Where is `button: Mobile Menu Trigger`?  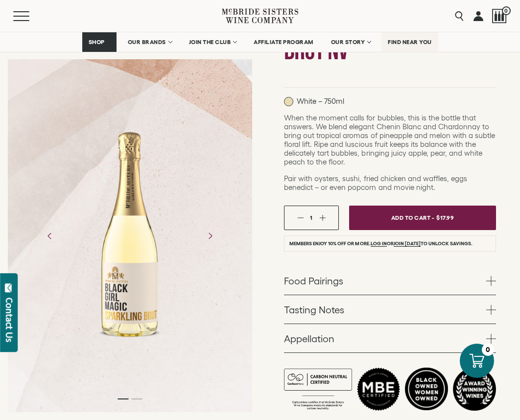
button: Mobile Menu Trigger is located at coordinates (31, 16).